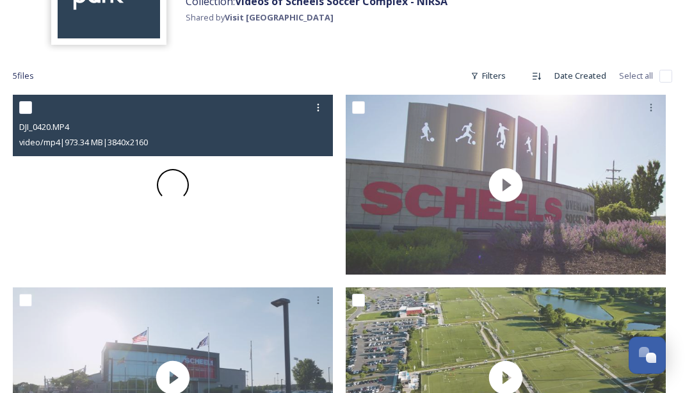 This screenshot has width=685, height=393. I want to click on img: thumbnail, so click(506, 184).